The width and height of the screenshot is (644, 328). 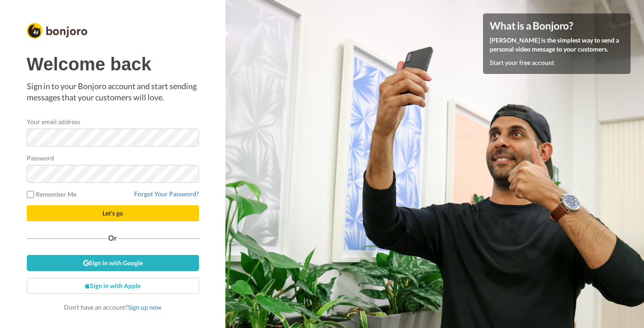 I want to click on label: Your email address, so click(x=53, y=122).